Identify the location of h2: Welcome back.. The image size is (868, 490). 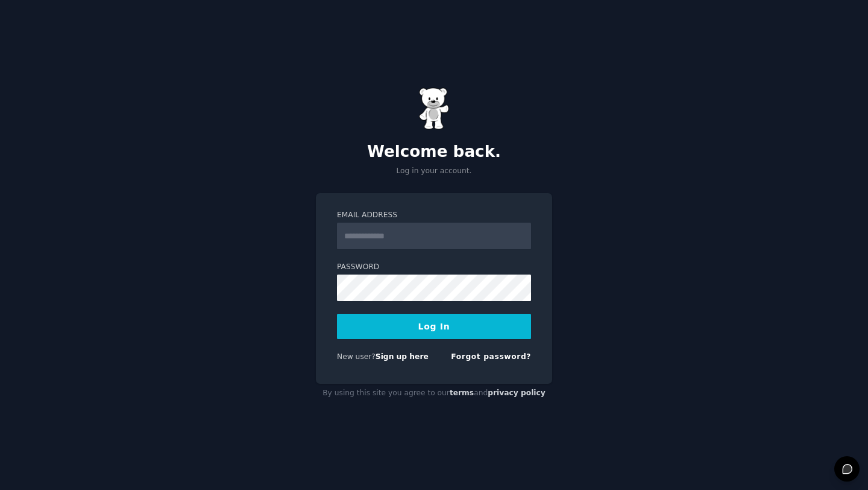
(434, 152).